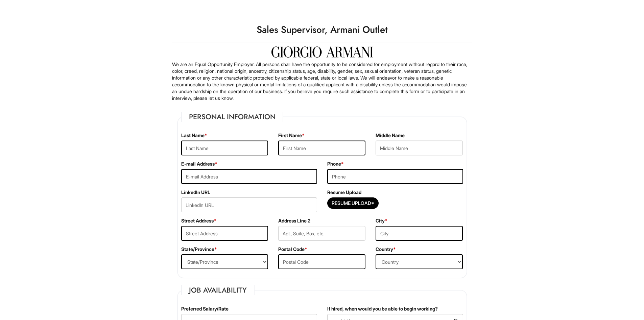  Describe the element at coordinates (293, 249) in the screenshot. I see `label: Postal Code` at that location.